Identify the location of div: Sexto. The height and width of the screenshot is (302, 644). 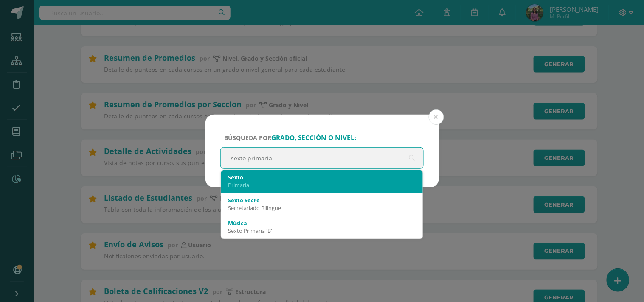
(322, 178).